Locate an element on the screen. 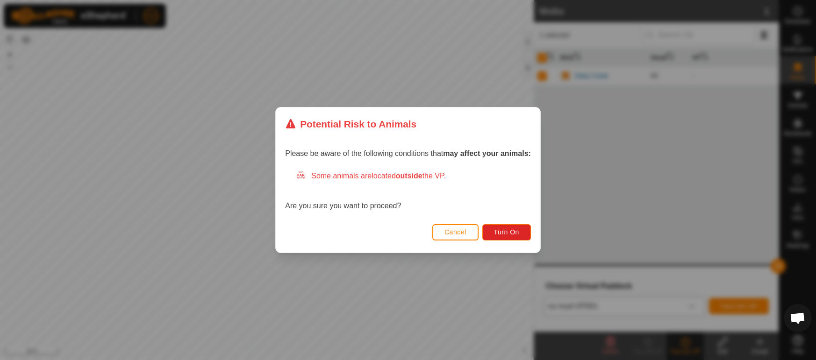 The width and height of the screenshot is (816, 360). div: Open chat is located at coordinates (797, 318).